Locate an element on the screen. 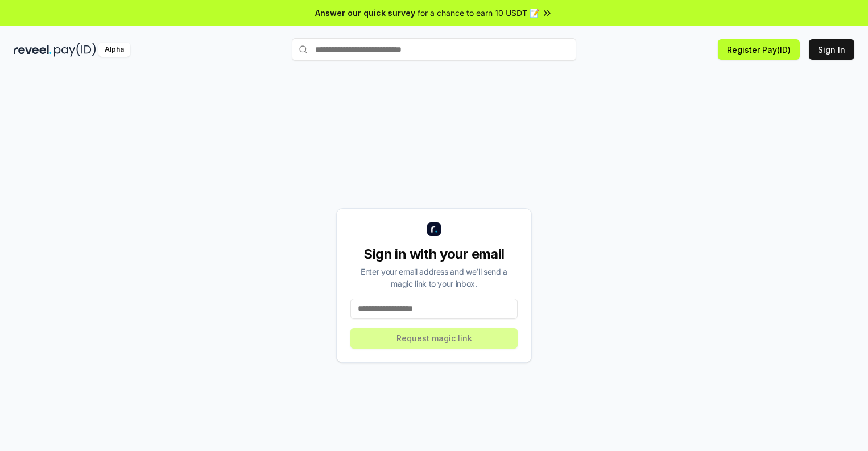 The height and width of the screenshot is (451, 868). img: logo_small is located at coordinates (434, 229).